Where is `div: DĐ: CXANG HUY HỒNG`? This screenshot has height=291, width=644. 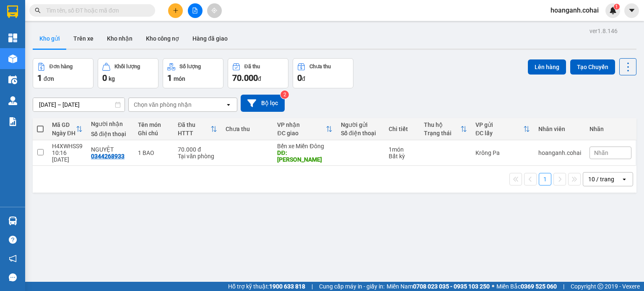 div: DĐ: CXANG HUY HỒNG is located at coordinates (304, 156).